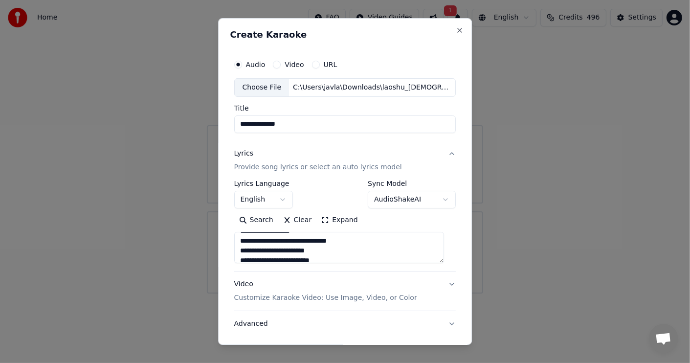  Describe the element at coordinates (345, 324) in the screenshot. I see `button: Advanced` at that location.